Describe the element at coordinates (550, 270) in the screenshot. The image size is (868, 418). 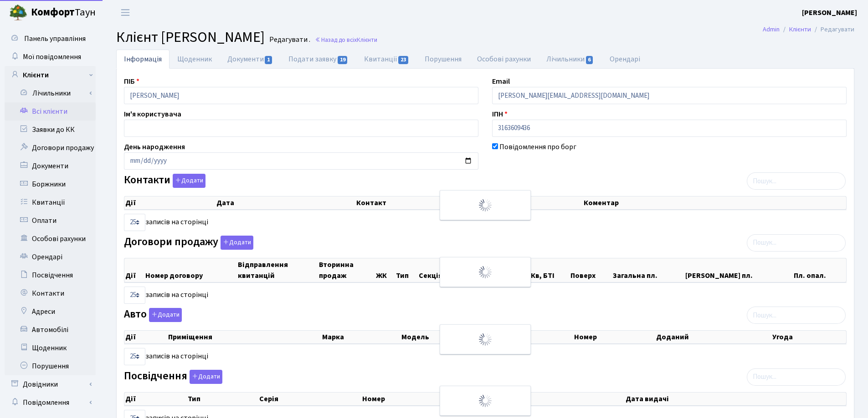
I see `th: Кв, БТІ` at that location.